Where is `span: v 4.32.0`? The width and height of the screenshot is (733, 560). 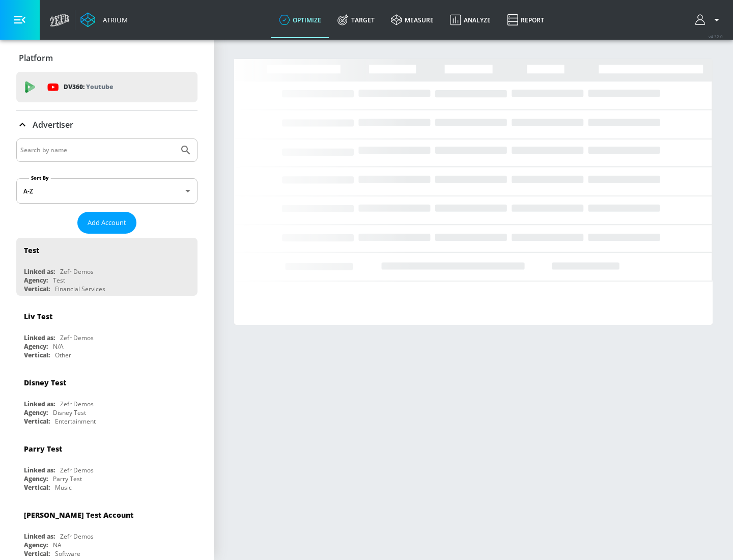
span: v 4.32.0 is located at coordinates (716, 36).